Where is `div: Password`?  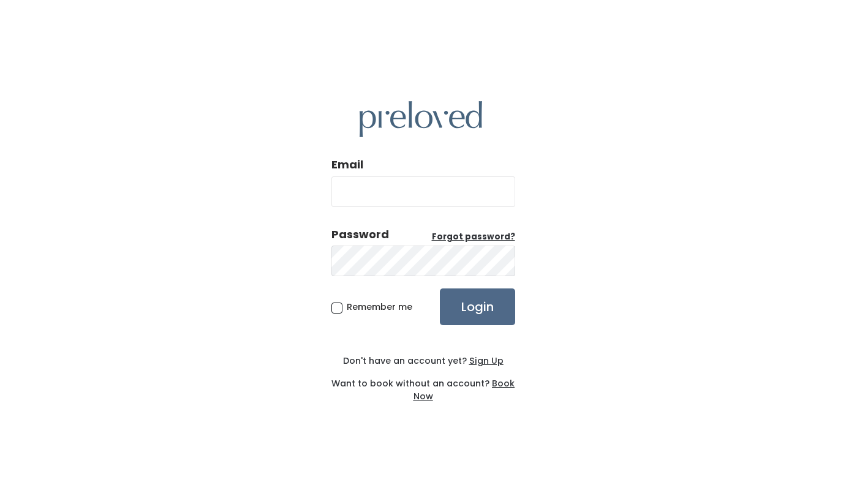 div: Password is located at coordinates (360, 234).